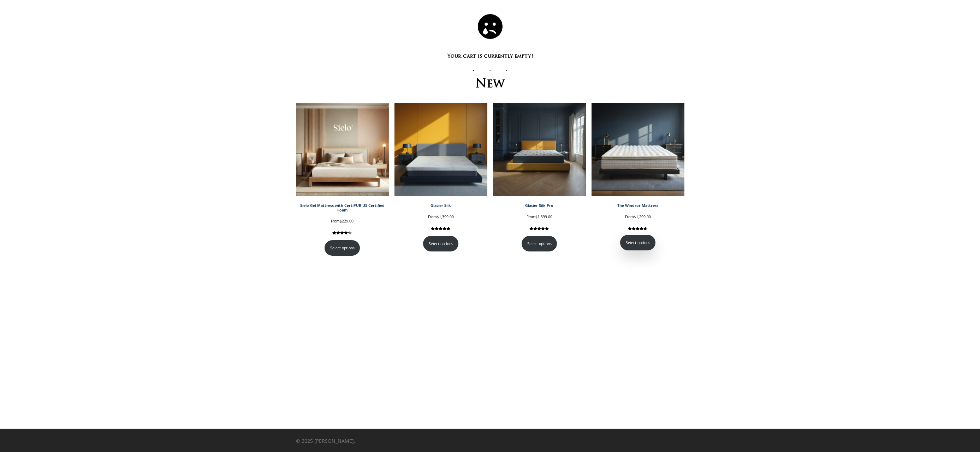 The height and width of the screenshot is (452, 980). I want to click on a: Glacier Silk Glacier Silk, so click(440, 157).